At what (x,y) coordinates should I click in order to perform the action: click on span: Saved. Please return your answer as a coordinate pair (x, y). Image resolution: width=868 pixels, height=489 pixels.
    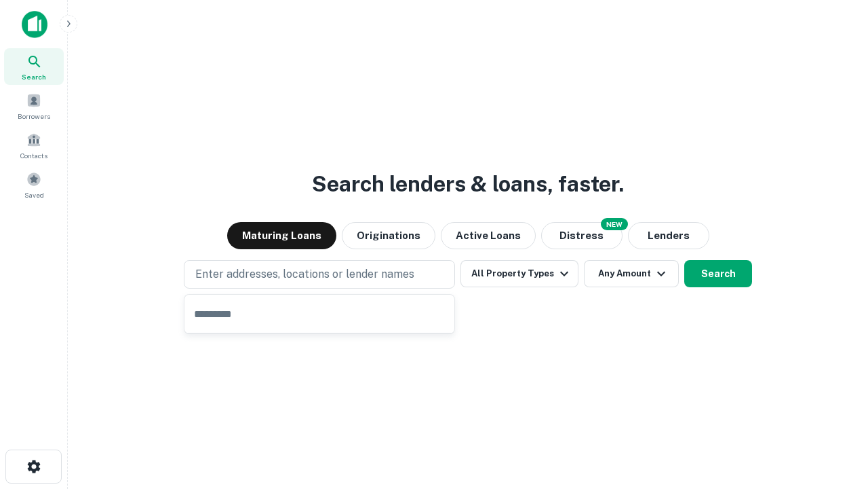
    Looking at the image, I should click on (34, 195).